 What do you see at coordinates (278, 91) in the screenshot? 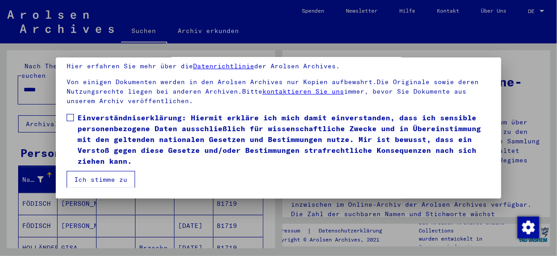
I see `p: Von einigen Dokumenten werden in den Arolsen Archives nur Kopien aufbewahrt.Die Originale sowie d...` at bounding box center [278, 91].